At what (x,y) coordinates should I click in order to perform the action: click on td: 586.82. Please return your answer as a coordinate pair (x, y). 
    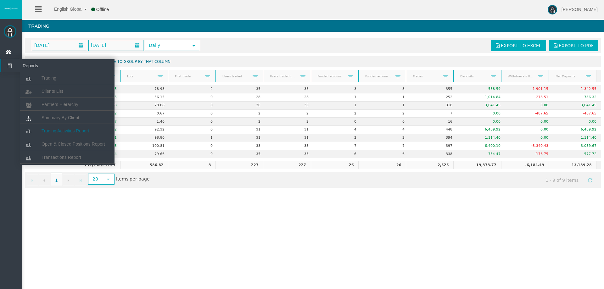
    Looking at the image, I should click on (144, 166).